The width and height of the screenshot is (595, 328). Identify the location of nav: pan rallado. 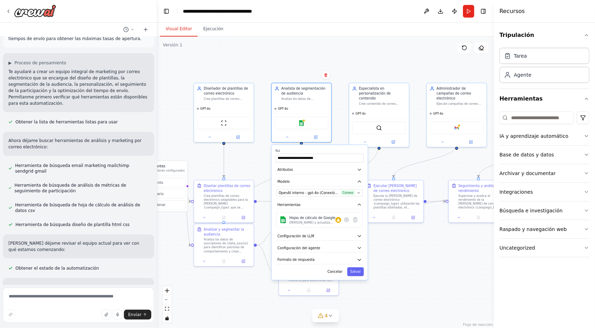
(222, 11).